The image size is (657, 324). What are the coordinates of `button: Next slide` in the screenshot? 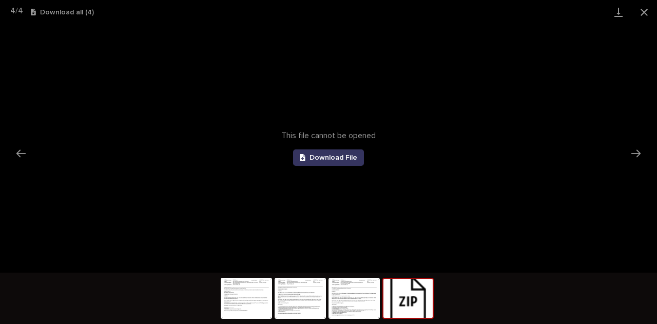 It's located at (636, 153).